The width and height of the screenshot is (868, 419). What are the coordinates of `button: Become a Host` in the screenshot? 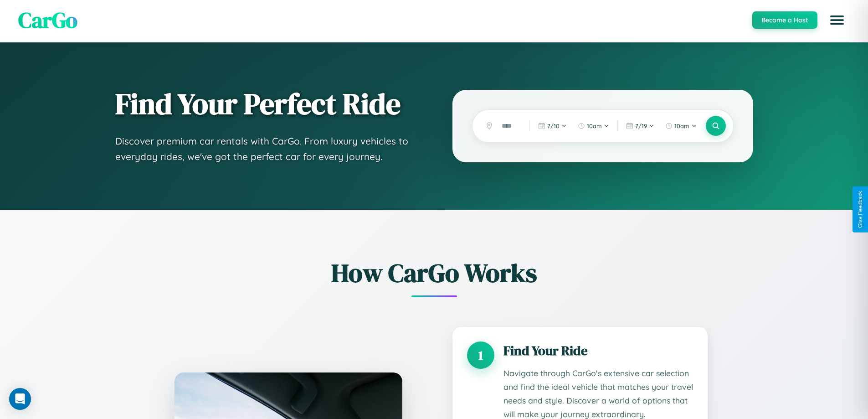 It's located at (784, 20).